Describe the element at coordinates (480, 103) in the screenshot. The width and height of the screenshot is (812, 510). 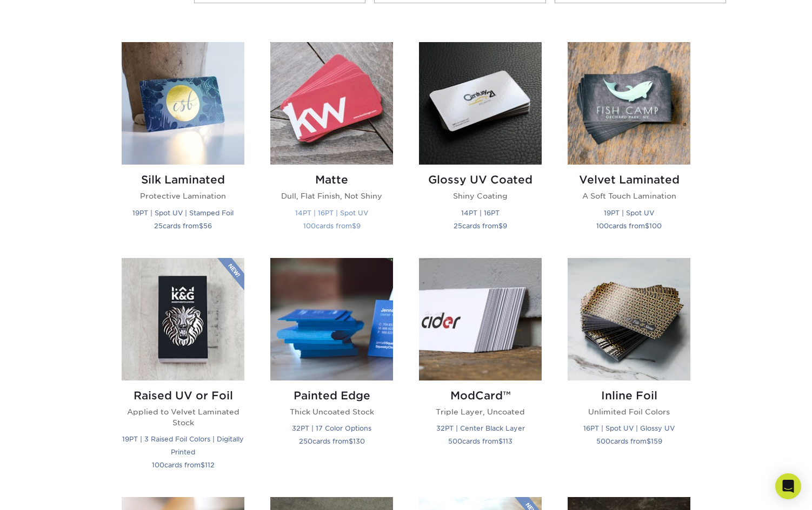
I see `img: Glossy UV Coated Business Cards` at that location.